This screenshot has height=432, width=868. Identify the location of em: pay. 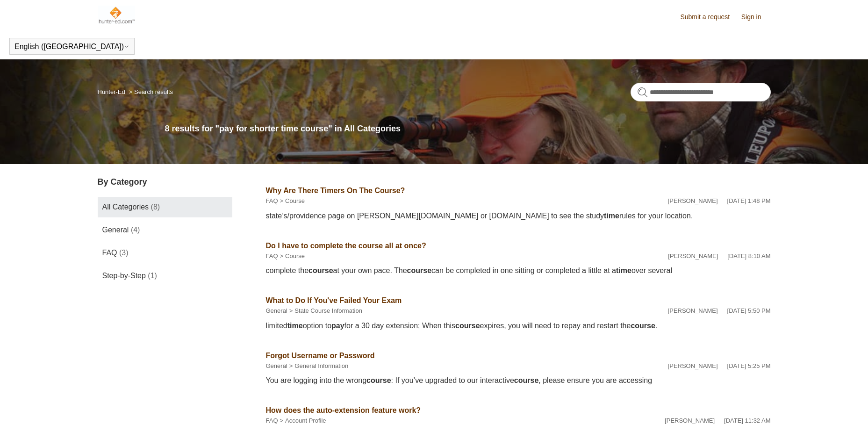
(338, 325).